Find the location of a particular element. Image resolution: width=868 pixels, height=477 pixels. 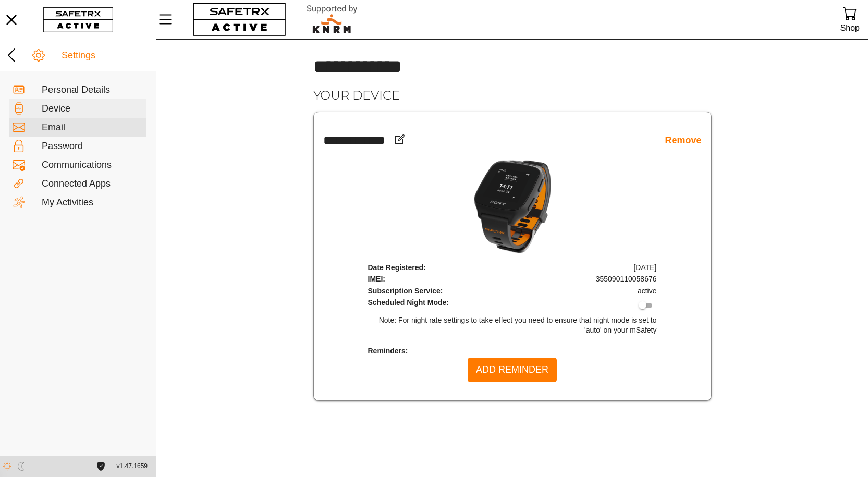

span: Add Reminder is located at coordinates (512, 369).